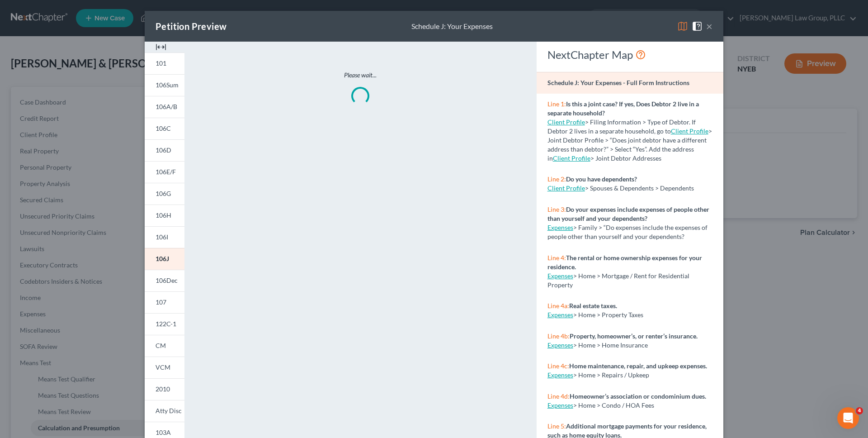  What do you see at coordinates (607, 158) in the screenshot?
I see `span: > Joint Debtor Addresses` at bounding box center [607, 158].